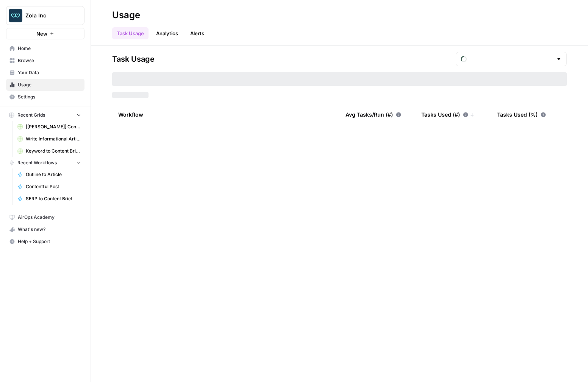  I want to click on span: Recent Grids, so click(31, 115).